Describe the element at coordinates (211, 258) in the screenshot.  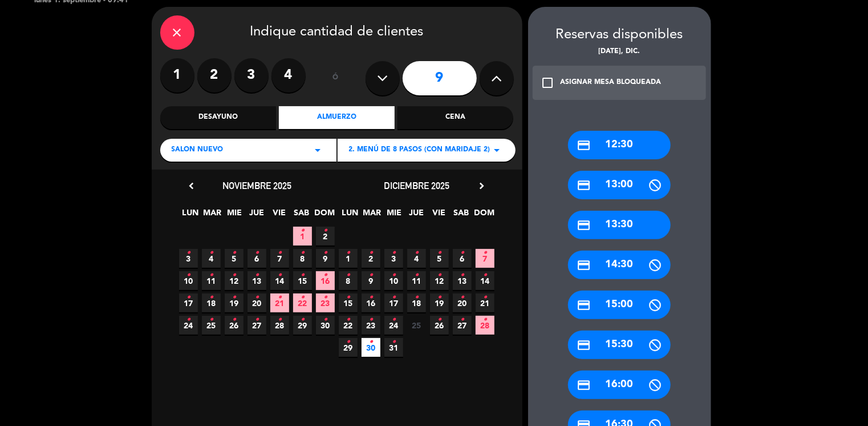
I see `span: 4` at that location.